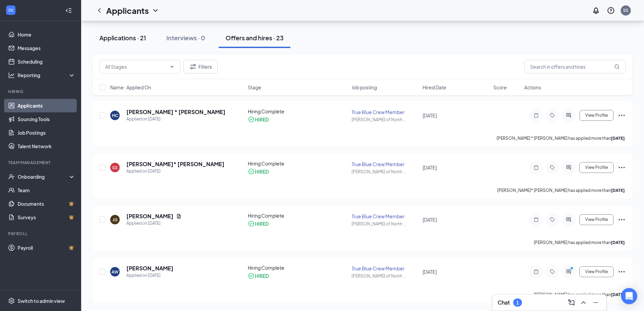  Describe the element at coordinates (100, 10) in the screenshot. I see `a: ChevronLeft` at that location.